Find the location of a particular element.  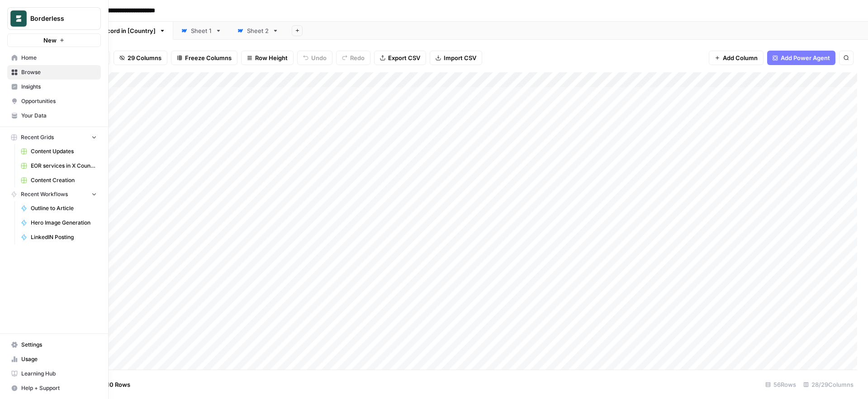

a: Opportunities is located at coordinates (54, 101).